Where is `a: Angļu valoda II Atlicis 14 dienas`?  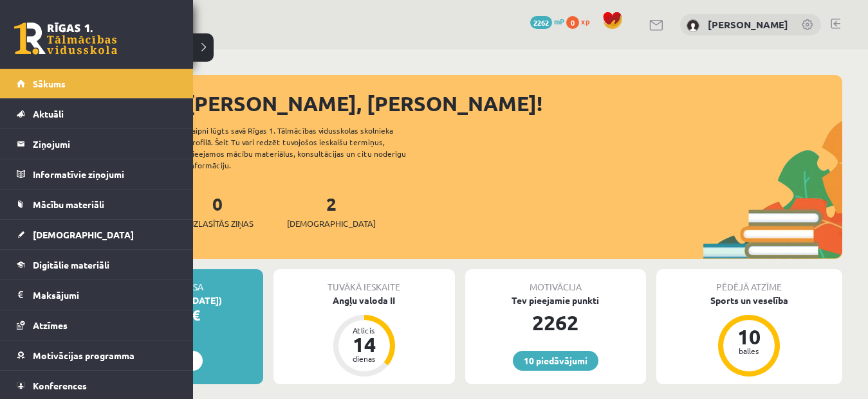
a: Angļu valoda II Atlicis 14 dienas is located at coordinates (364, 336).